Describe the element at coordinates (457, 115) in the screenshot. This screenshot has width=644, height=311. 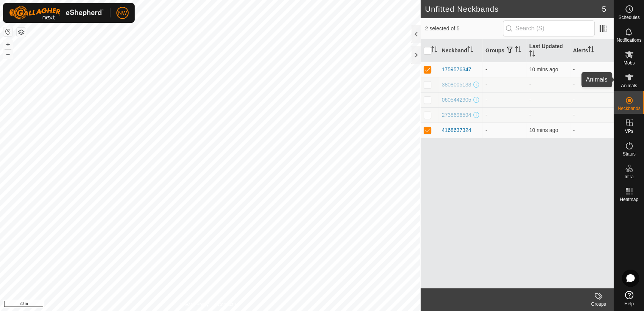
I see `div: 2738696594` at that location.